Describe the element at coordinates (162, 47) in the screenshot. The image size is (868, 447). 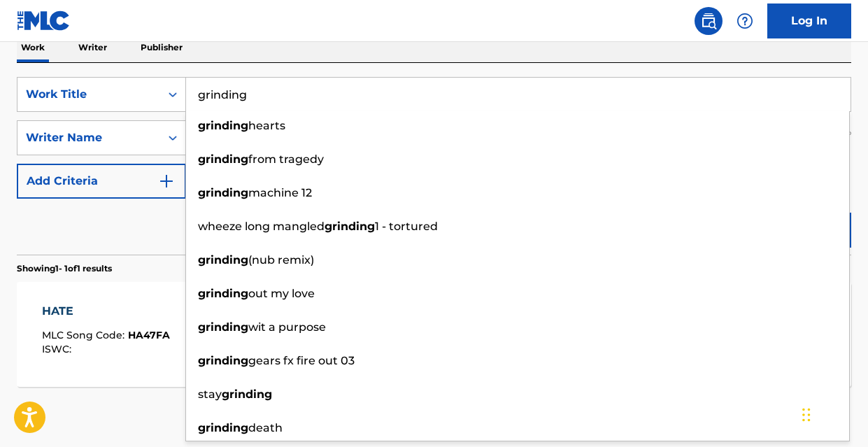
I see `p: Publisher` at that location.